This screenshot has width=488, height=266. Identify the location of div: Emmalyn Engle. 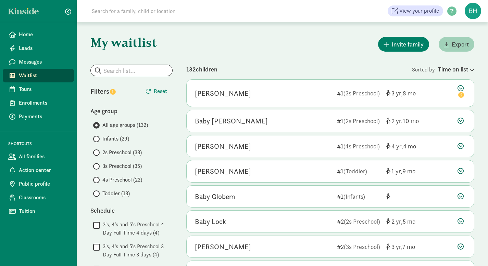
(223, 93).